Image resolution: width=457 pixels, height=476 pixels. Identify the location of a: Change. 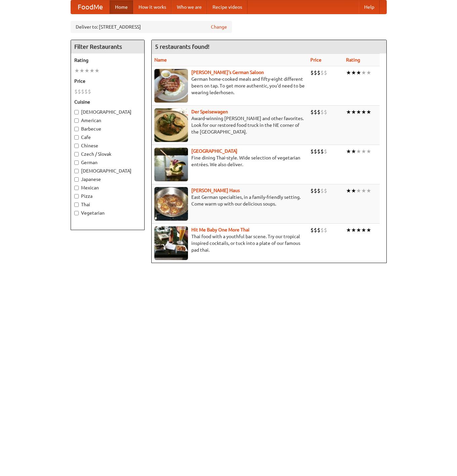
(219, 27).